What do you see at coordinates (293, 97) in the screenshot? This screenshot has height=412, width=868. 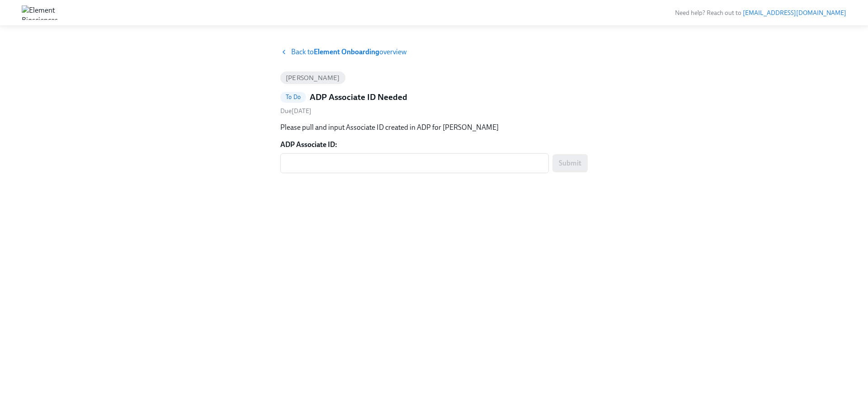 I see `span: To Do` at bounding box center [293, 97].